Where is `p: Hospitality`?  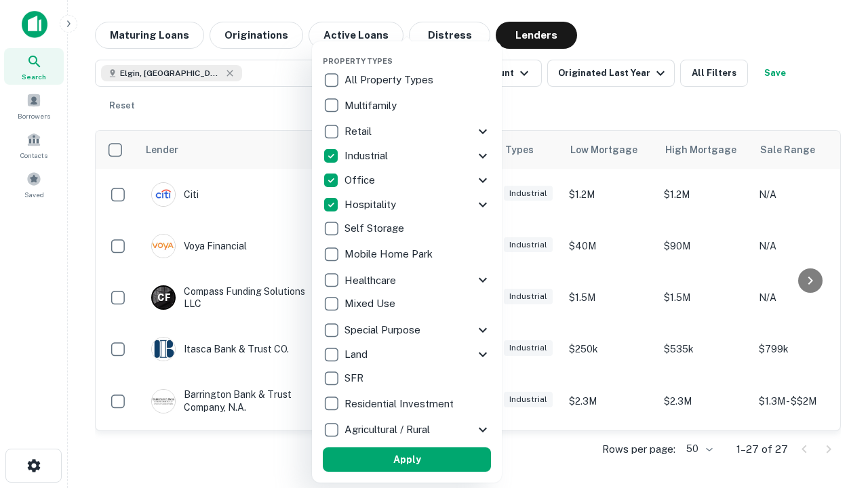
p: Hospitality is located at coordinates (371, 205).